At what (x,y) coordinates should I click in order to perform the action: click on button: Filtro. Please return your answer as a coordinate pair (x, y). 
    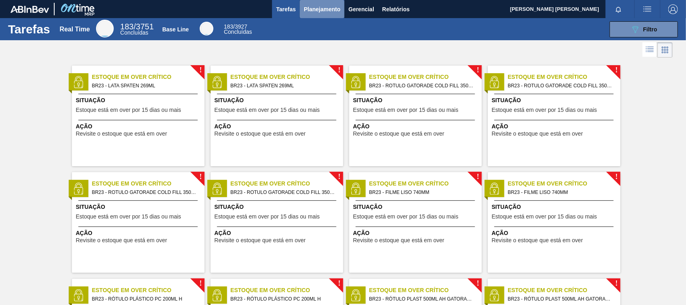
    Looking at the image, I should click on (644, 29).